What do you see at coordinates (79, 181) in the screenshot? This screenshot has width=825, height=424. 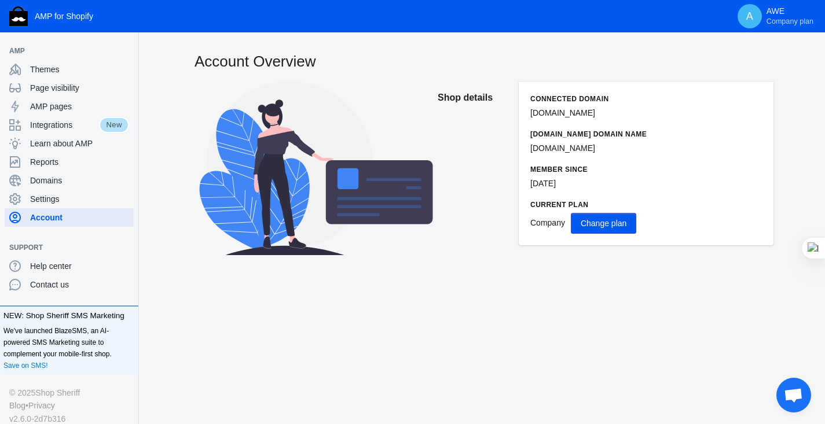 I see `span: Domains` at bounding box center [79, 181].